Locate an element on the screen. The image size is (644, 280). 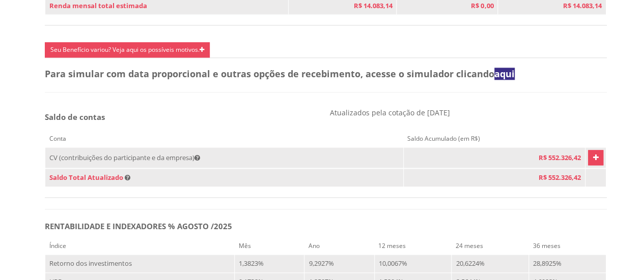
h5: RENTABILIDADE E INDEXADORES % AGOSTO /2025 is located at coordinates (325, 226).